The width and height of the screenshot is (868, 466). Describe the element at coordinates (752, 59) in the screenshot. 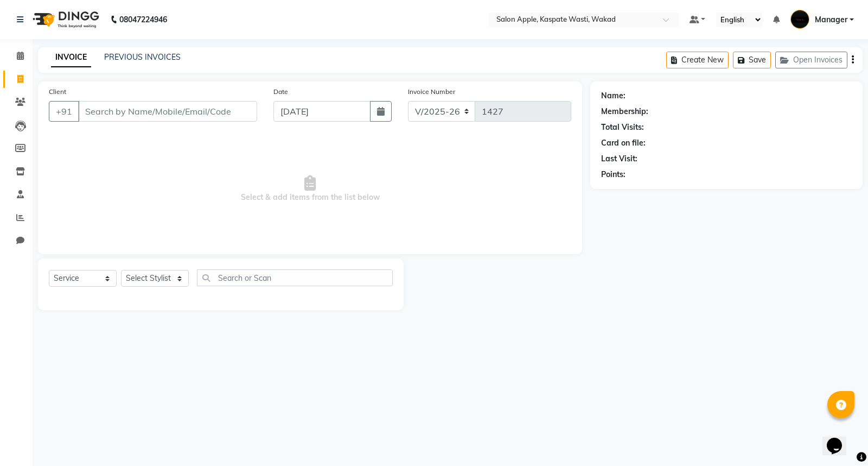

I see `button: Save` at that location.